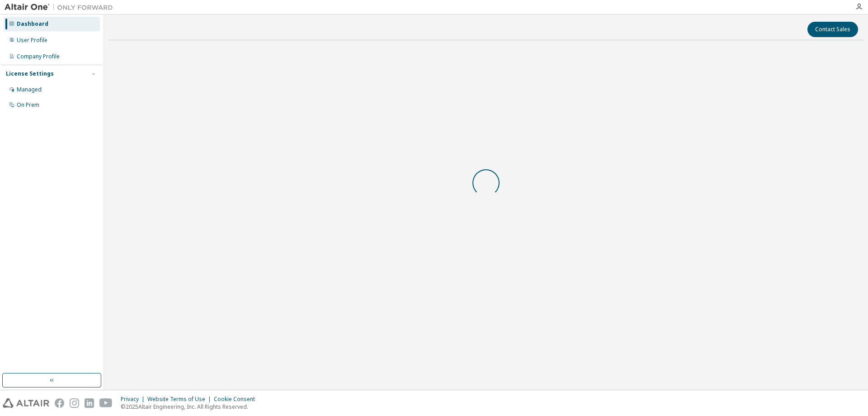  Describe the element at coordinates (190, 406) in the screenshot. I see `p: © 2025 Altair Engineering, Inc. All Rights Reserved.` at that location.